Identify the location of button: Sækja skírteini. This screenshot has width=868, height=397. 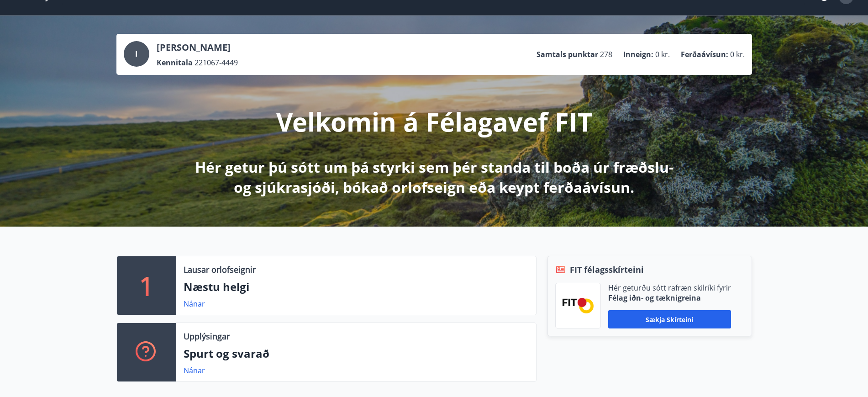
(669, 319).